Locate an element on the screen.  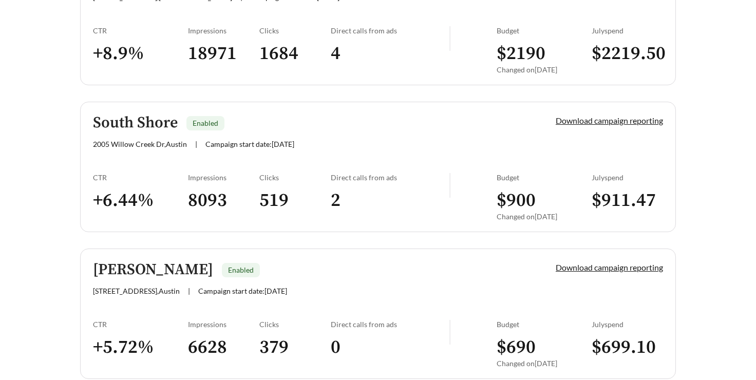
span: 2005 Willow Creek Dr , Austin is located at coordinates (140, 144).